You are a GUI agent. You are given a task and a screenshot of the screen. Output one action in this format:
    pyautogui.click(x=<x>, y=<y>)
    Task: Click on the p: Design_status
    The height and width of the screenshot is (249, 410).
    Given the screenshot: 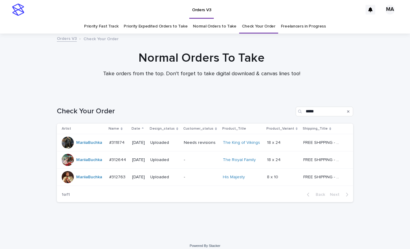 What is the action you would take?
    pyautogui.click(x=162, y=129)
    